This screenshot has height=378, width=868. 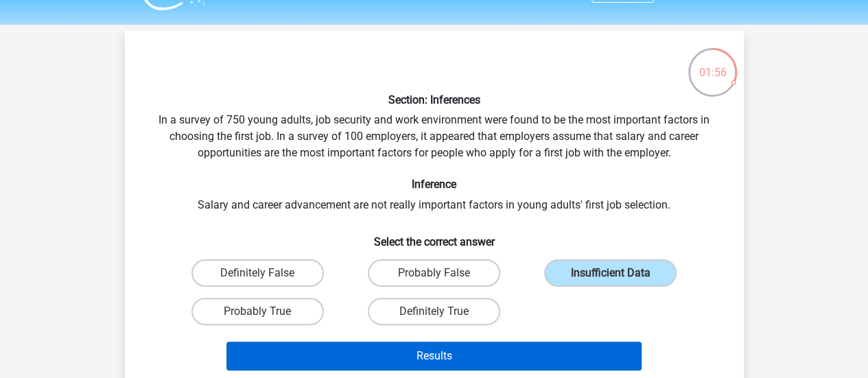 I want to click on label: Probably False, so click(x=433, y=273).